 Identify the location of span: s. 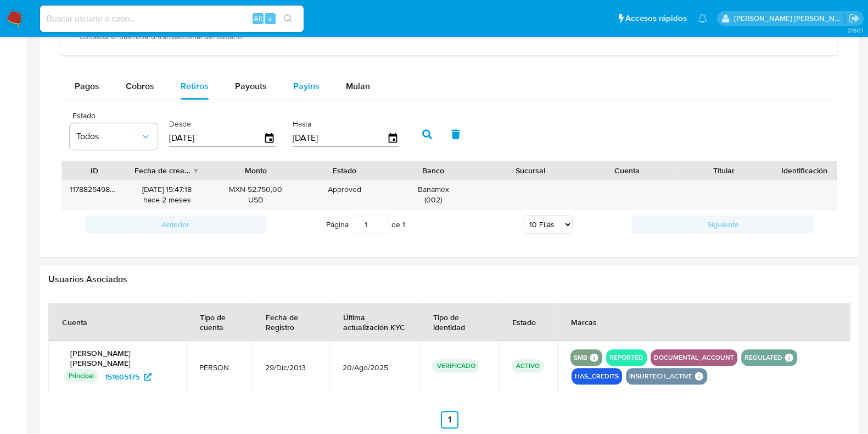
(270, 18).